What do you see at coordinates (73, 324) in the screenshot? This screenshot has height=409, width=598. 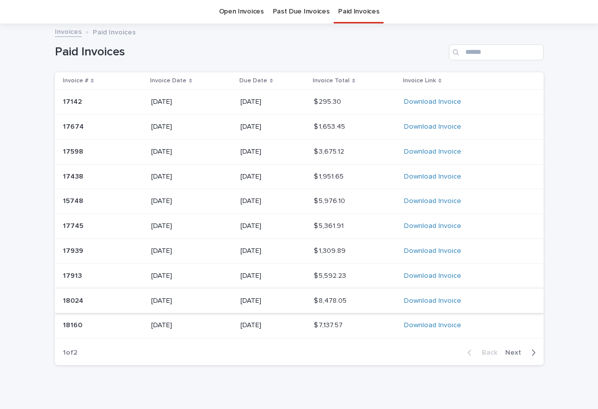 I see `p: 18160` at bounding box center [73, 324].